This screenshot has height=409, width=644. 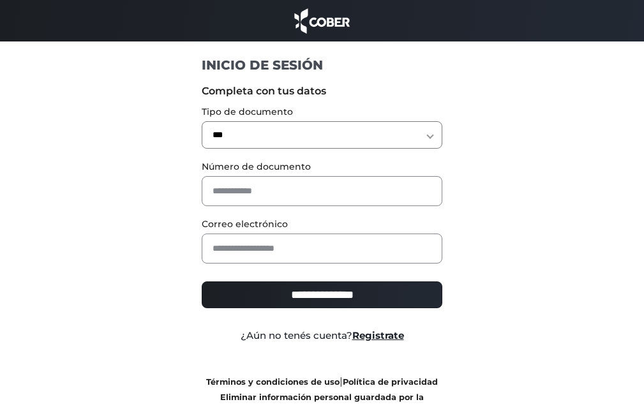 I want to click on h1: INICIO DE SESIÓN, so click(x=322, y=65).